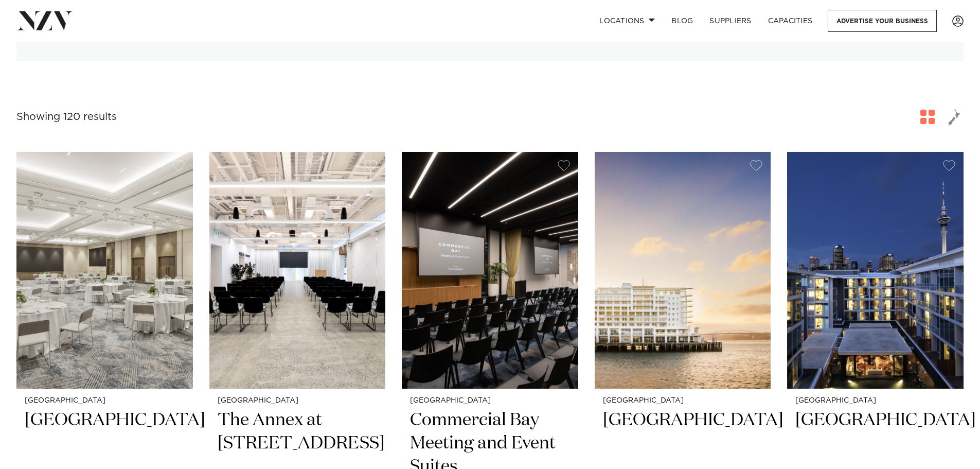  Describe the element at coordinates (882, 21) in the screenshot. I see `a: Advertise your business` at that location.